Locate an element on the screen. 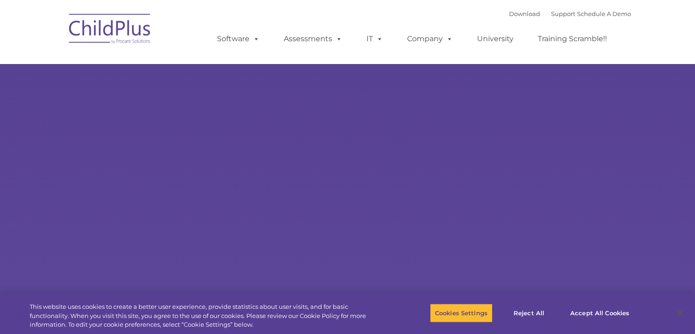 The image size is (695, 334). button: Close is located at coordinates (680, 313).